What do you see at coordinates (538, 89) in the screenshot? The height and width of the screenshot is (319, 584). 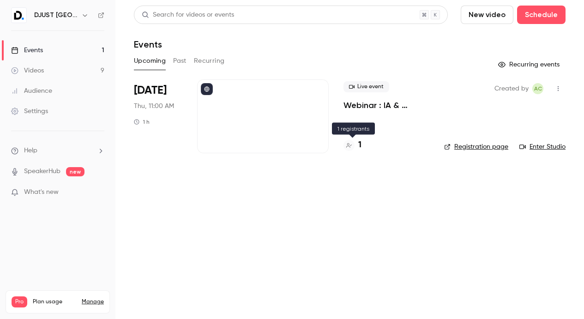 I see `span: AC` at bounding box center [538, 89].